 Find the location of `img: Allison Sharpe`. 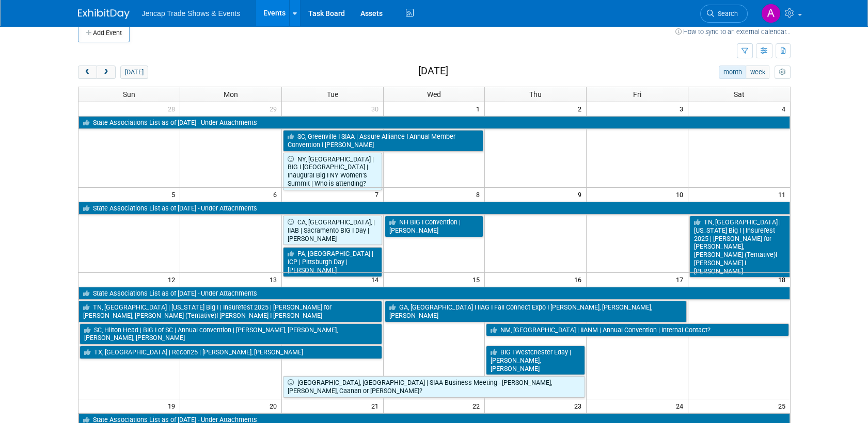

img: Allison Sharpe is located at coordinates (771, 13).